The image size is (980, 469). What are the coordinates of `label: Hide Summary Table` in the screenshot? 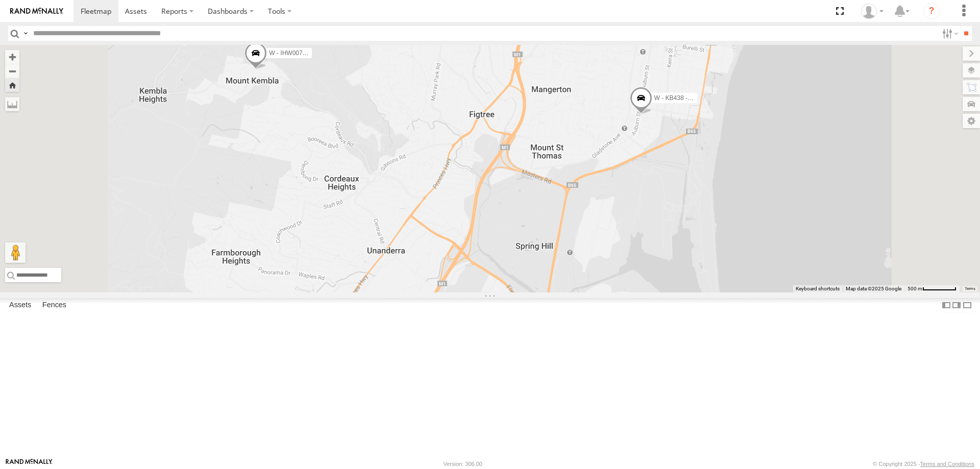 It's located at (967, 306).